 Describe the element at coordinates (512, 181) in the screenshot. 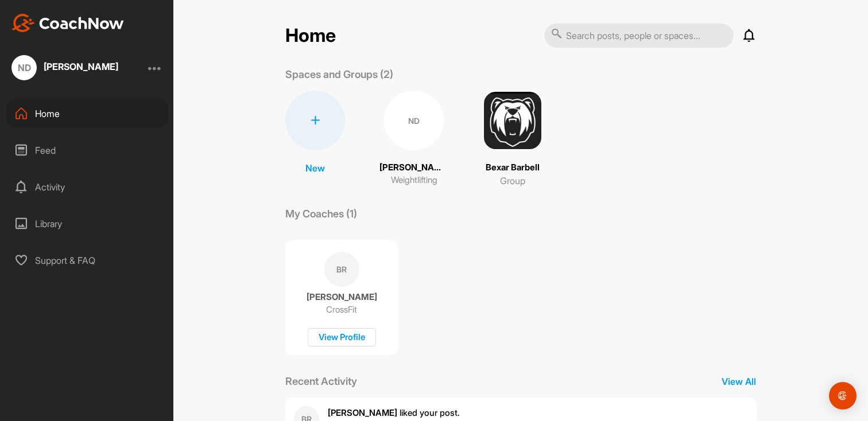

I see `p: Group` at that location.